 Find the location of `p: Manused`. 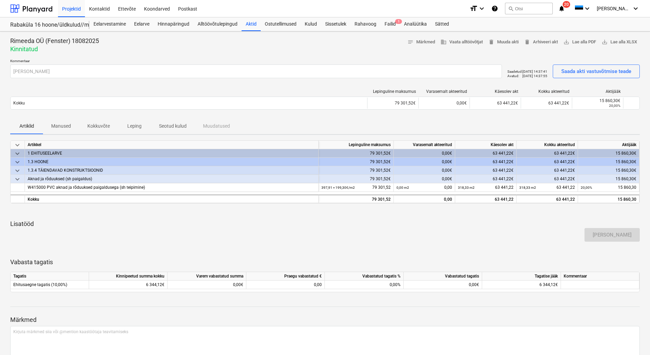

p: Manused is located at coordinates (61, 126).